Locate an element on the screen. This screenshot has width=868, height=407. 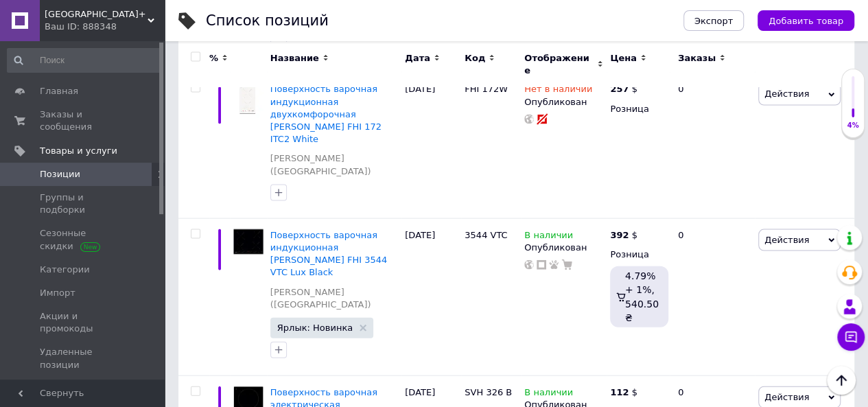
span: 3544 VTC is located at coordinates (486, 235).